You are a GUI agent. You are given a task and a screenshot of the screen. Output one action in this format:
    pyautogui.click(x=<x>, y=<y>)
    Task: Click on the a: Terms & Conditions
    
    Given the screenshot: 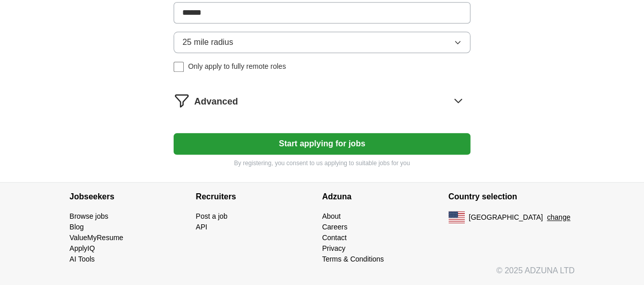 What is the action you would take?
    pyautogui.click(x=353, y=259)
    